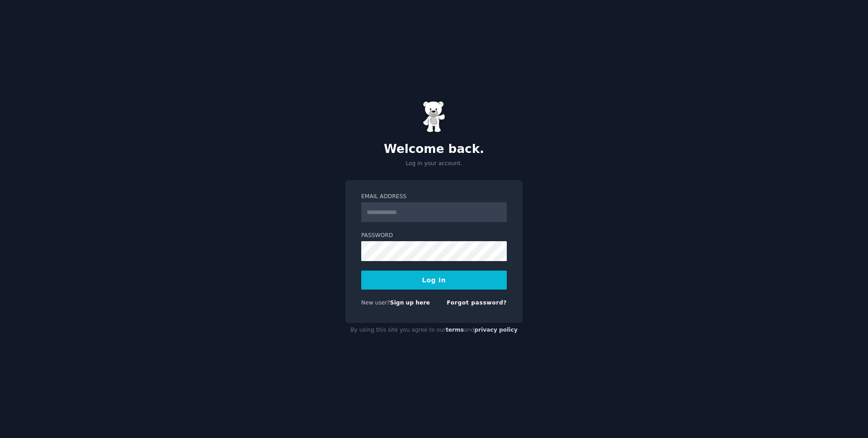  What do you see at coordinates (455, 330) in the screenshot?
I see `a: terms` at bounding box center [455, 330].